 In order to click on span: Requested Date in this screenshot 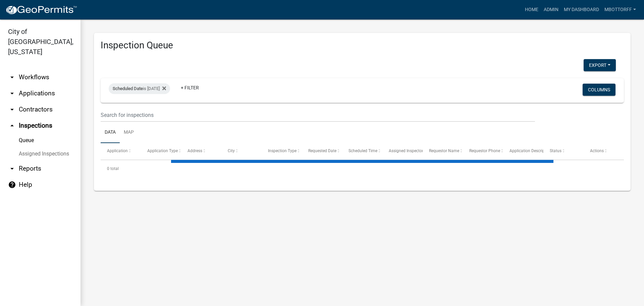, I will do `click(322, 151)`.